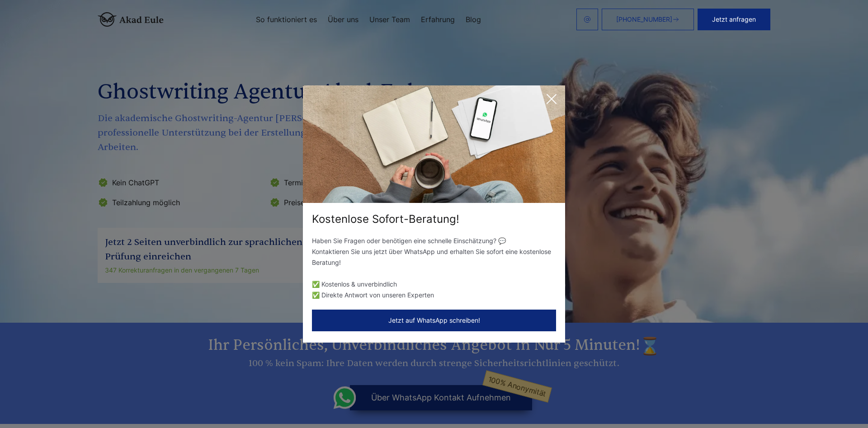 The image size is (868, 428). What do you see at coordinates (434, 219) in the screenshot?
I see `div: Kostenlose Sofort-Beratung!` at bounding box center [434, 219].